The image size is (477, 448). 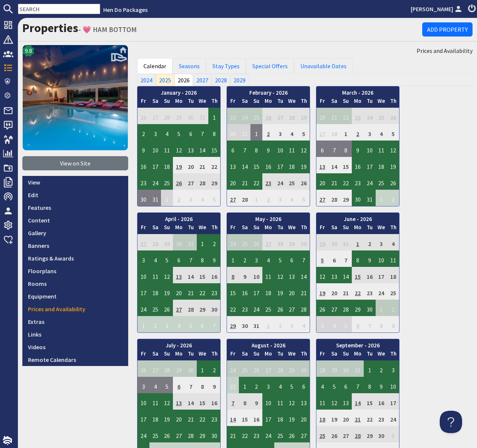 I want to click on td: 12, so click(x=167, y=275).